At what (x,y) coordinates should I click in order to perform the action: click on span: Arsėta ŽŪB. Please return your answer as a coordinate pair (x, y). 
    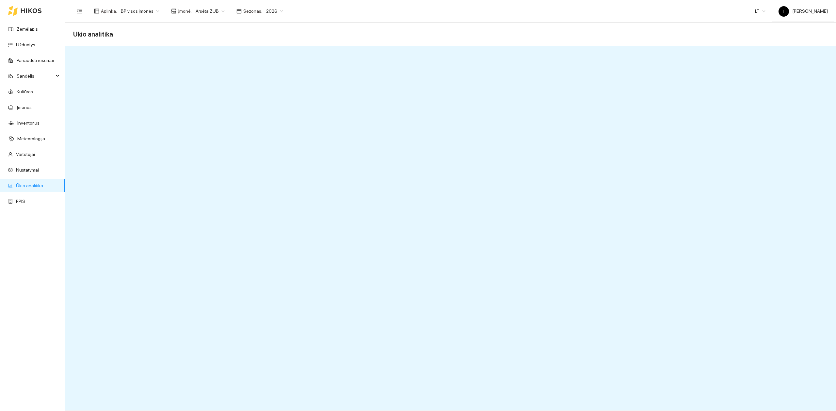
    Looking at the image, I should click on (210, 11).